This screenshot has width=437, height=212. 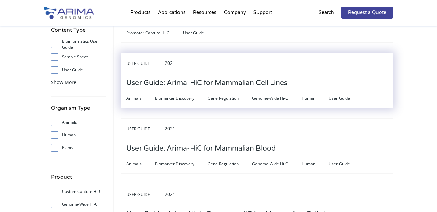 What do you see at coordinates (69, 13) in the screenshot?
I see `img: Arima-Genomics-logo` at bounding box center [69, 13].